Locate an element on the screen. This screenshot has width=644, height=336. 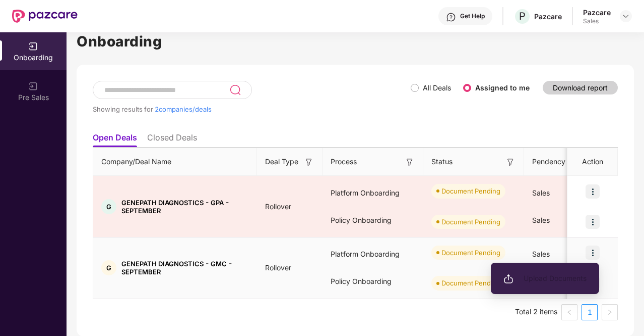
a: 1 is located at coordinates (590, 312).